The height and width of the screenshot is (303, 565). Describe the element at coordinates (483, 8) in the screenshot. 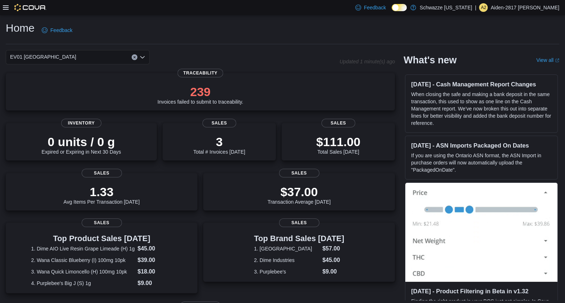

I see `span: A2` at that location.